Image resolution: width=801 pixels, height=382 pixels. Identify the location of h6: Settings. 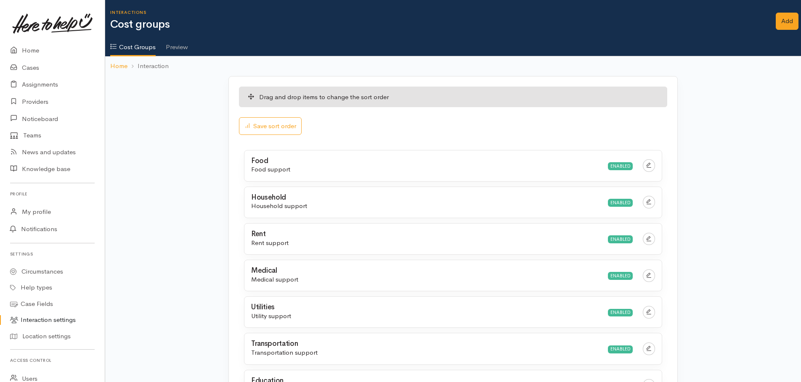
(52, 254).